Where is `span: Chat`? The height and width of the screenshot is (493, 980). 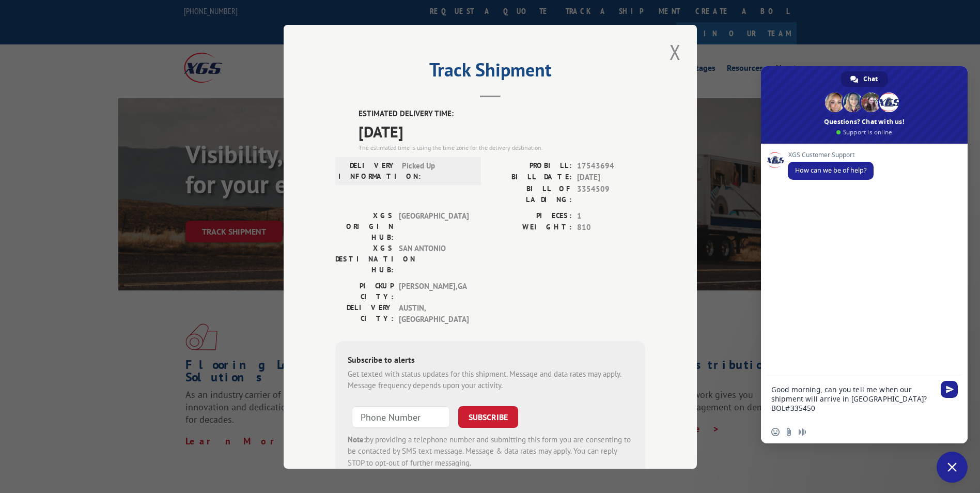 span: Chat is located at coordinates (870, 79).